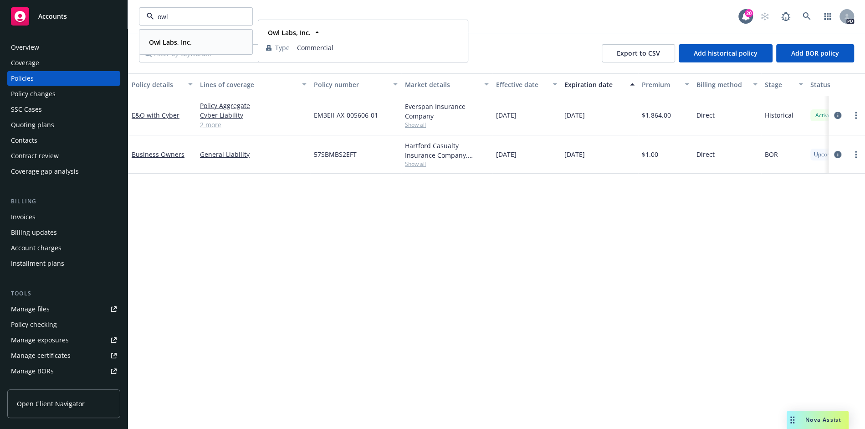  Describe the element at coordinates (45, 171) in the screenshot. I see `div: Coverage gap analysis` at that location.